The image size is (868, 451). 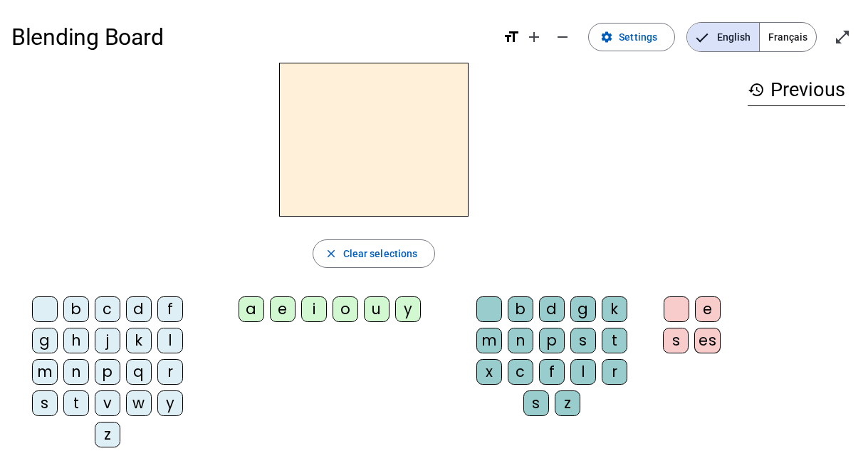 I want to click on h1: Blending Board, so click(x=251, y=37).